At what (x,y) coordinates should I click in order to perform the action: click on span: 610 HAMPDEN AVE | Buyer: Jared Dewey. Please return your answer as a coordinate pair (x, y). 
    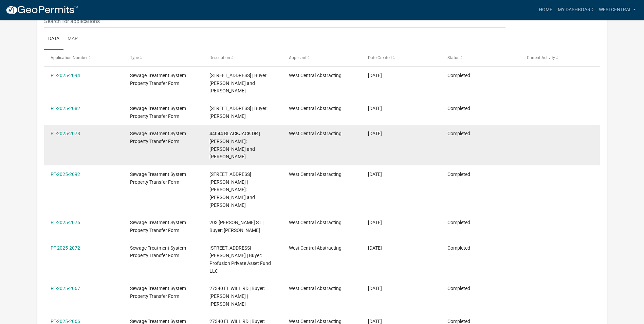
    Looking at the image, I should click on (238, 112).